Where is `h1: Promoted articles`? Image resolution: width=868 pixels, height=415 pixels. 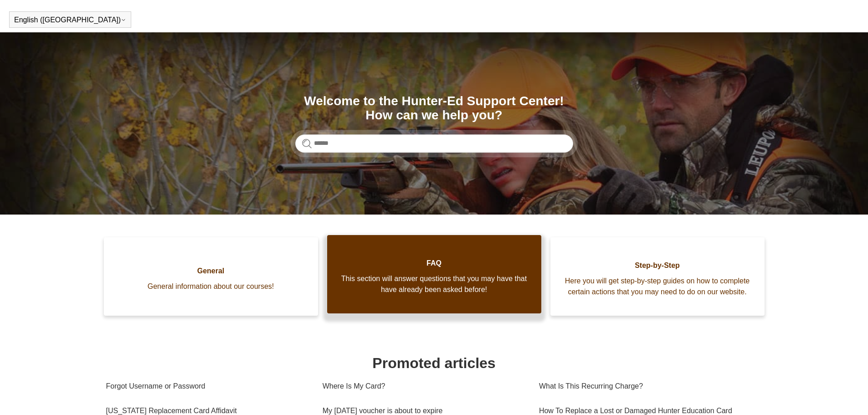
h1: Promoted articles is located at coordinates (434, 363).